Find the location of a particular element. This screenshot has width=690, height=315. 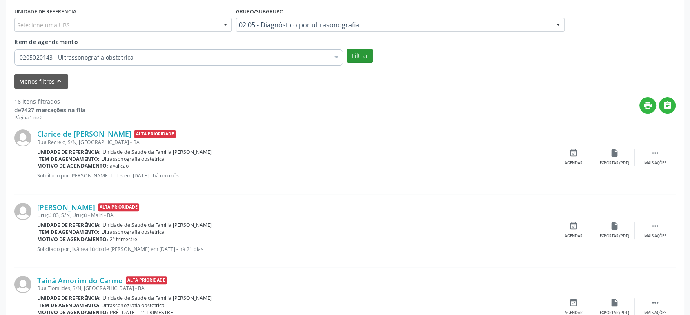

button: Menos filtroskeyboard_arrow_up is located at coordinates (41, 81).